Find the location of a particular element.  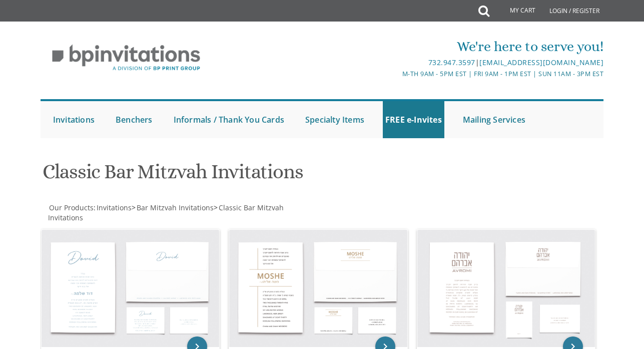

a: Informals / Thank You Cards is located at coordinates (229, 120).